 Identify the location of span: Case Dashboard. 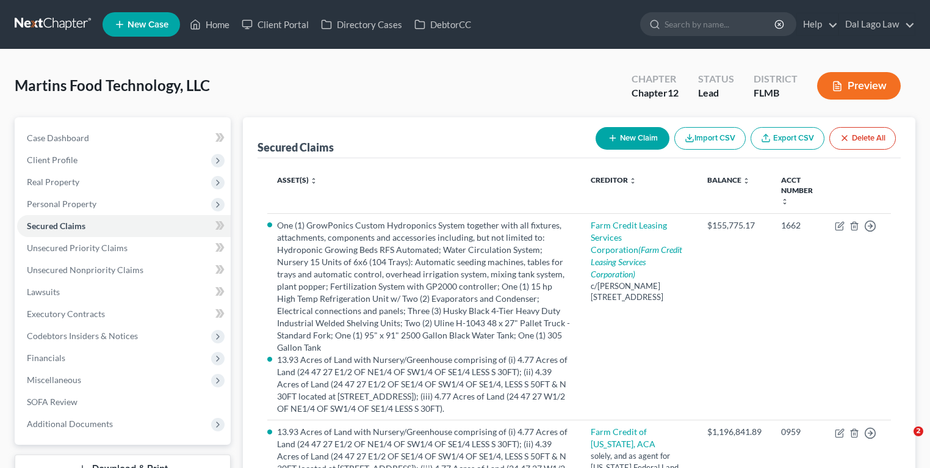
(58, 137).